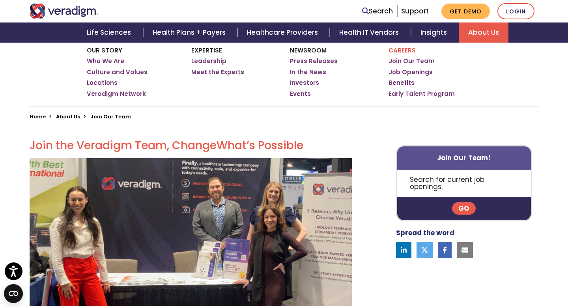  Describe the element at coordinates (464, 158) in the screenshot. I see `strong: Join Our Team!` at that location.